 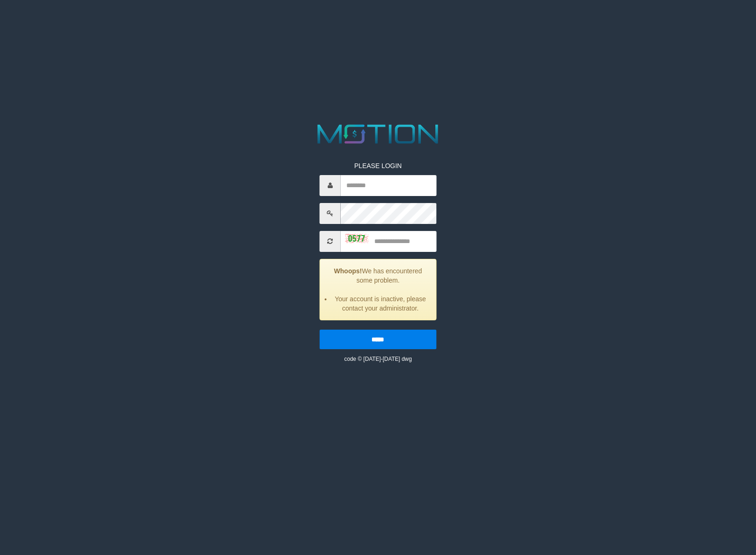 What do you see at coordinates (380, 304) in the screenshot?
I see `li: Your account is inactive, please contact your administrator.` at bounding box center [380, 304].